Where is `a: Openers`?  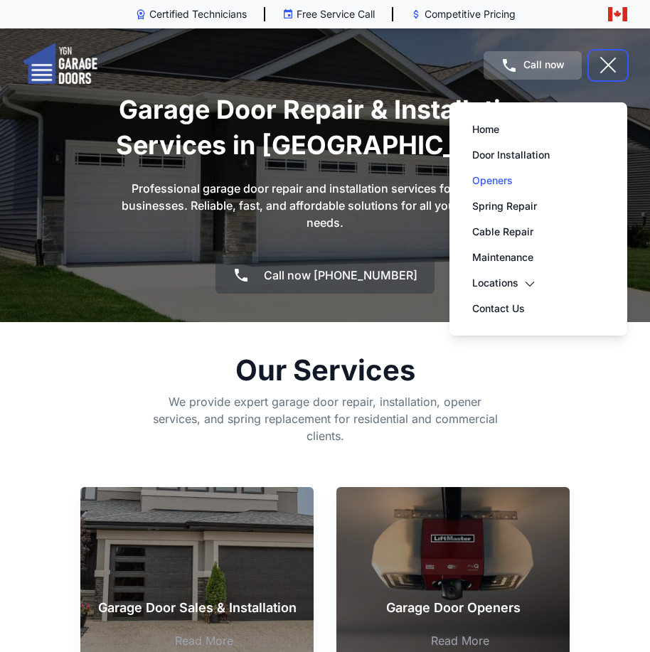
a: Openers is located at coordinates (538, 181).